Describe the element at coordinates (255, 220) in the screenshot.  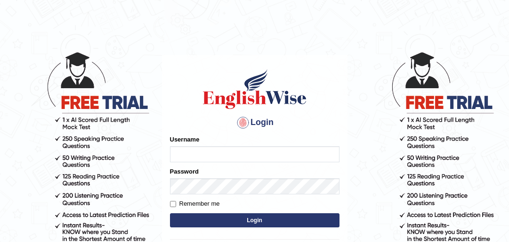
I see `button: Login` at that location.